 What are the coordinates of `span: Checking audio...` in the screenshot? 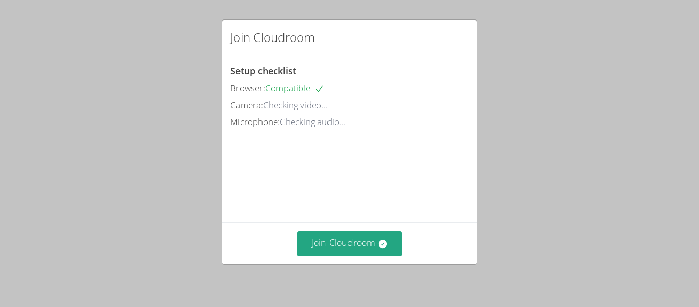 It's located at (313, 121).